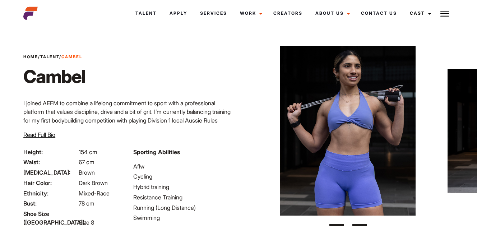 This screenshot has width=477, height=226. I want to click on img: Burger icon, so click(445, 14).